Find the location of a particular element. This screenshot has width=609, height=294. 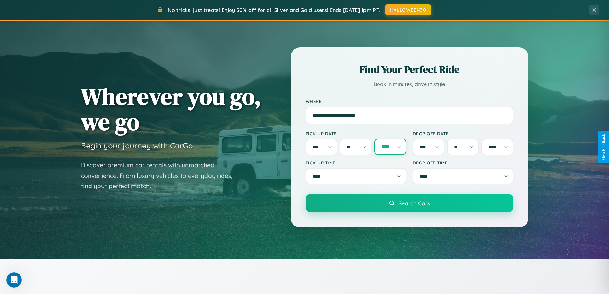

div: Give Feedback is located at coordinates (603, 147).